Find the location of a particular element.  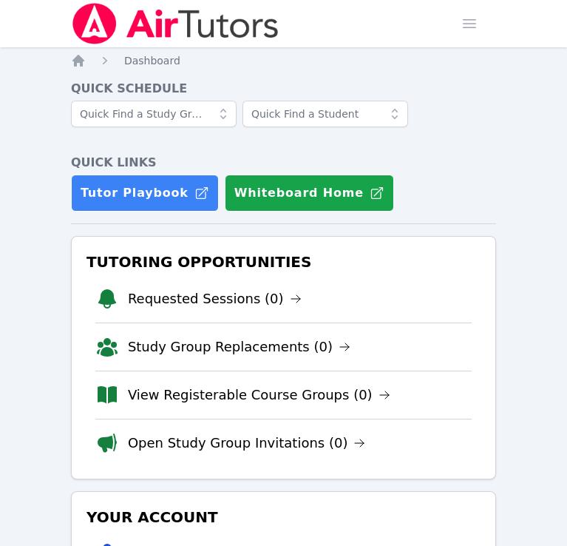

input: Quick Find a Study Group is located at coordinates (154, 114).